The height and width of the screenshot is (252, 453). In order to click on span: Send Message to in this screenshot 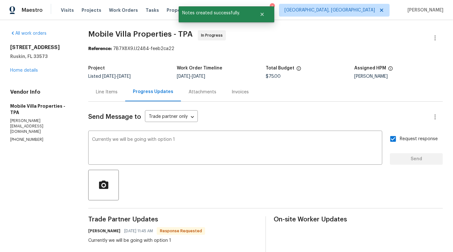, I will do `click(115, 117)`.